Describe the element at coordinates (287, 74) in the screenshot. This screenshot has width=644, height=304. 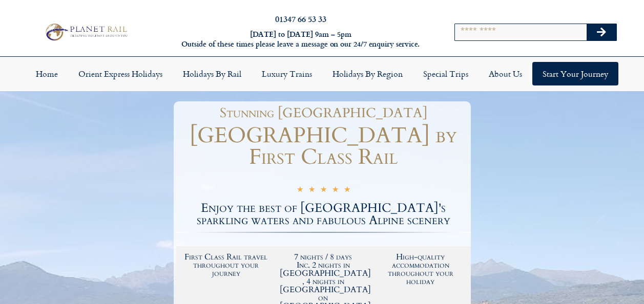
I see `a: Luxury Trains` at that location.